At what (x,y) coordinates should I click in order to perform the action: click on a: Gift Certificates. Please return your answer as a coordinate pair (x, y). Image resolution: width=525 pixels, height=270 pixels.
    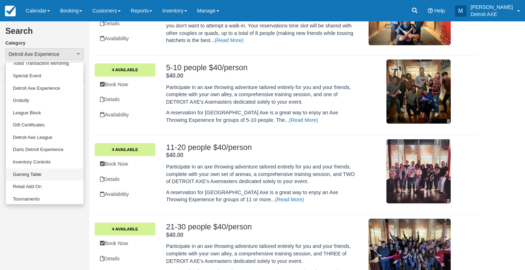
    Looking at the image, I should click on (45, 125).